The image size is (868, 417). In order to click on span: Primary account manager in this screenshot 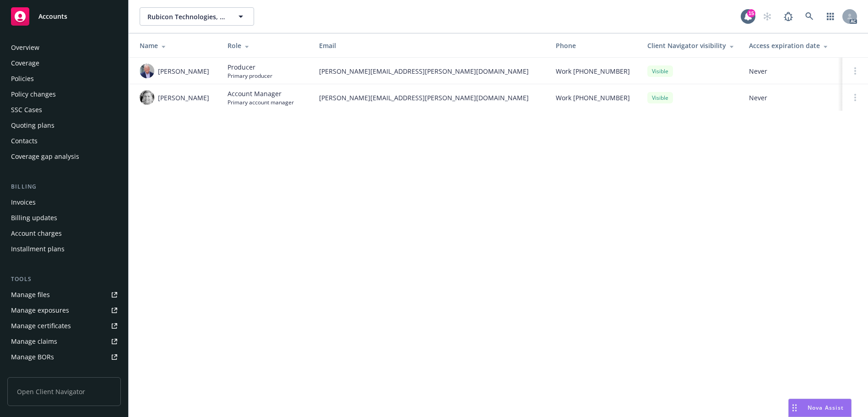, I will do `click(260, 102)`.